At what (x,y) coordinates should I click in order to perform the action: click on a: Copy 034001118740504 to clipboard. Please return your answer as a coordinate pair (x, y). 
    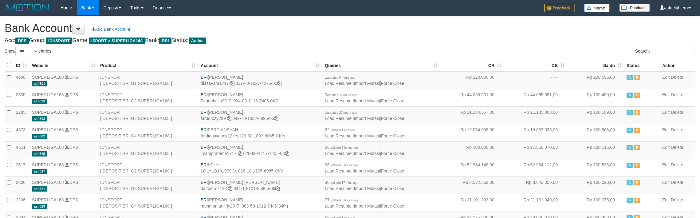
    Looking at the image, I should click on (277, 101).